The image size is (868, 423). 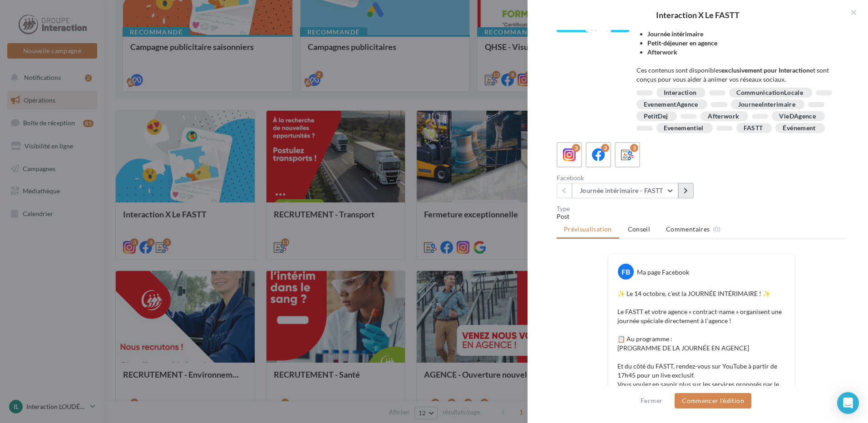 What do you see at coordinates (767, 104) in the screenshot?
I see `div: JourneeInterimaire` at bounding box center [767, 104].